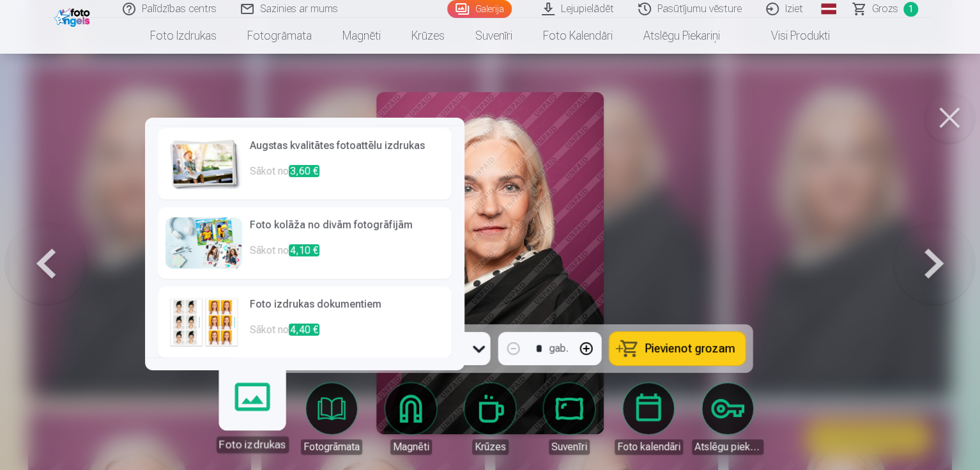  Describe the element at coordinates (885, 9) in the screenshot. I see `span: Grozs` at that location.